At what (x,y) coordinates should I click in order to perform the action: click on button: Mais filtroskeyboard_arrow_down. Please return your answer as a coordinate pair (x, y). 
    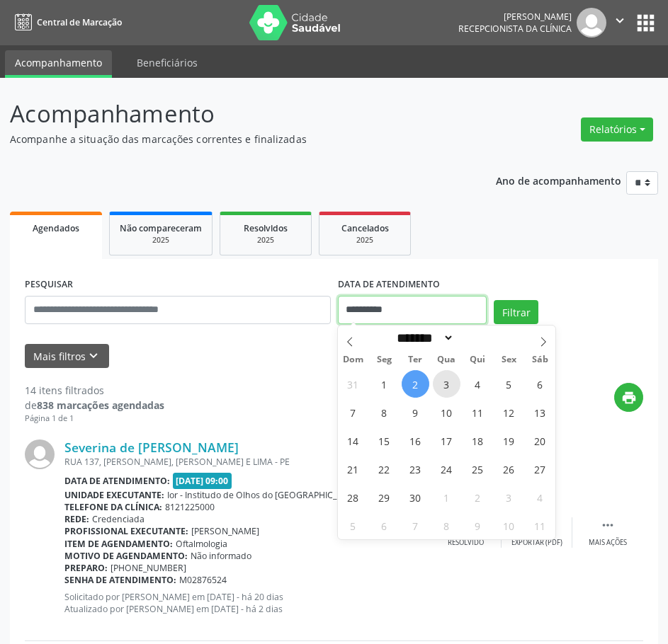
    Looking at the image, I should click on (67, 356).